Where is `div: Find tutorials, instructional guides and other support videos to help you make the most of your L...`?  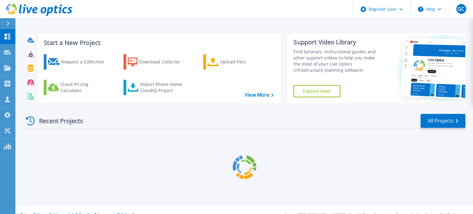 div: Find tutorials, instructional guides and other support videos to help you make the most of your L... is located at coordinates (338, 61).